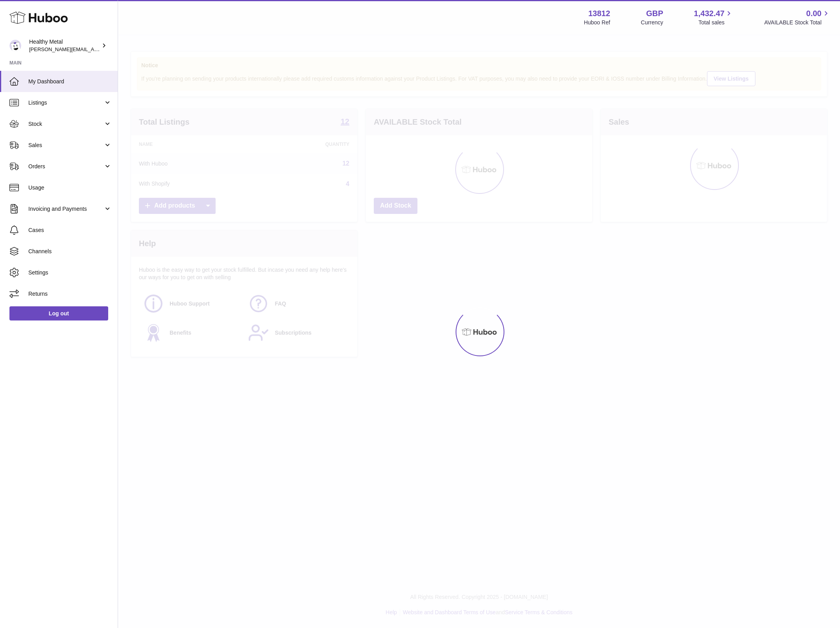  I want to click on strong: GBP, so click(654, 13).